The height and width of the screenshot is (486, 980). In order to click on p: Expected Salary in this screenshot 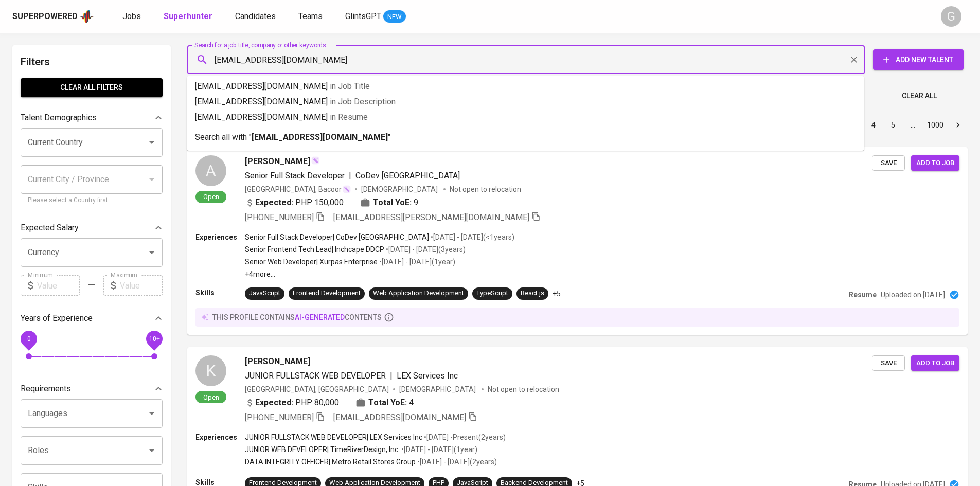, I will do `click(50, 228)`.